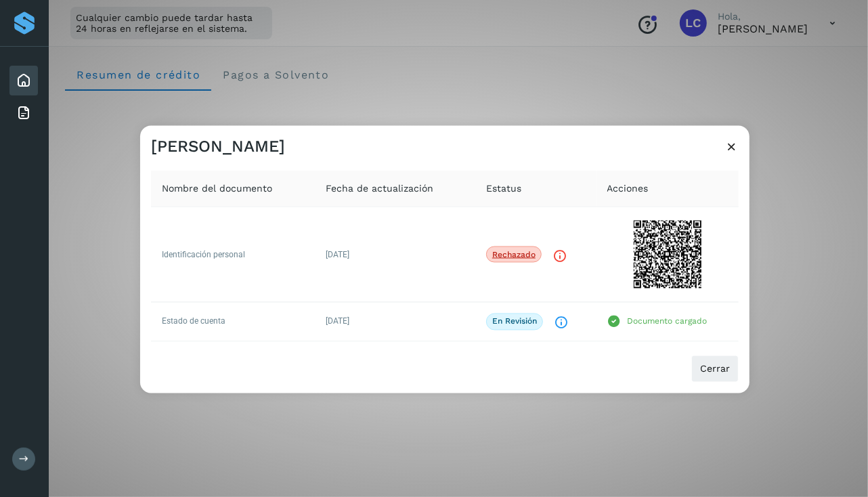 The image size is (868, 497). Describe the element at coordinates (503, 188) in the screenshot. I see `span: Estatus` at that location.